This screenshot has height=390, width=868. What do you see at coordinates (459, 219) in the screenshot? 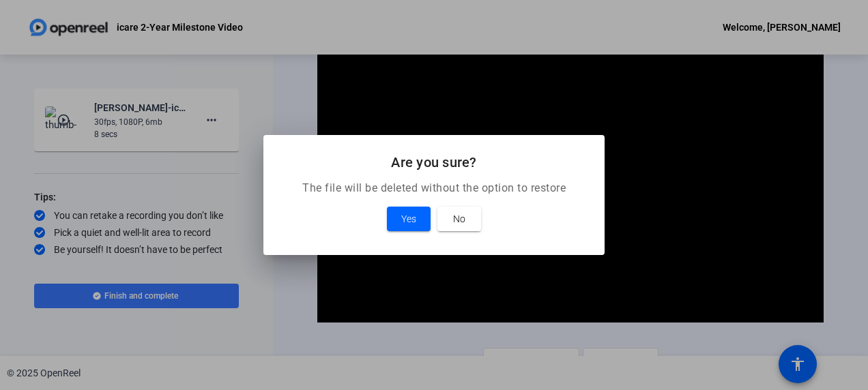
I see `button: No` at bounding box center [459, 219].